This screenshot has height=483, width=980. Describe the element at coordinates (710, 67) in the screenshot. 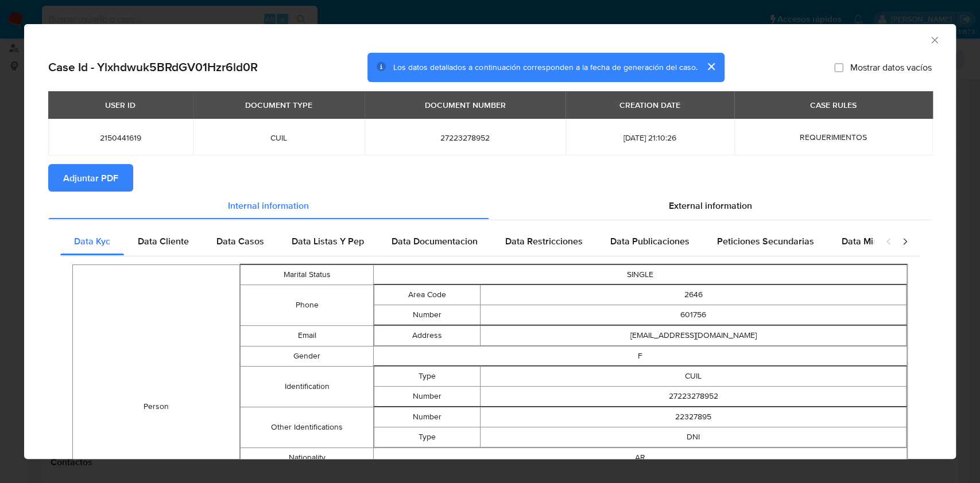

I see `button: cerrar` at that location.